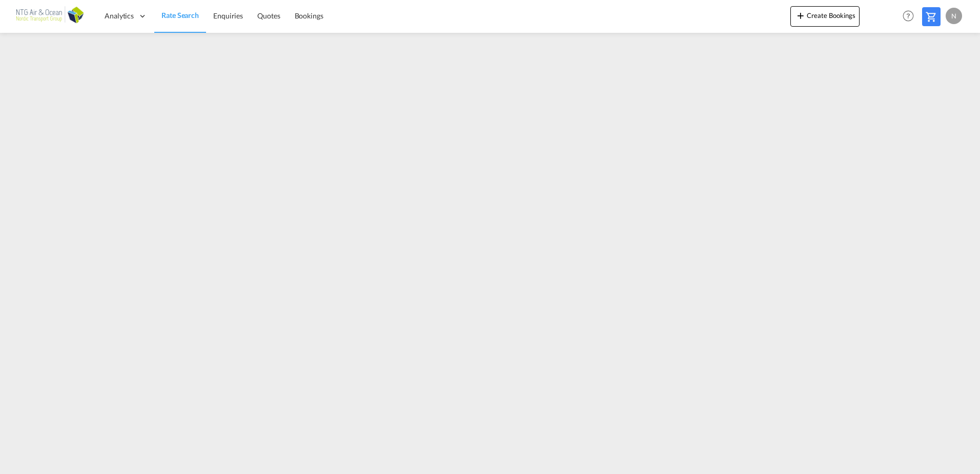  I want to click on span: Quotes, so click(269, 15).